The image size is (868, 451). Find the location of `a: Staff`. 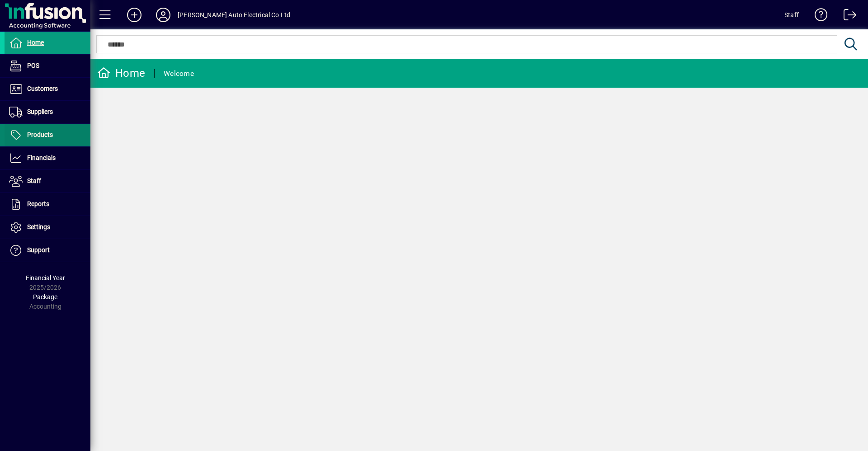

a: Staff is located at coordinates (48, 181).